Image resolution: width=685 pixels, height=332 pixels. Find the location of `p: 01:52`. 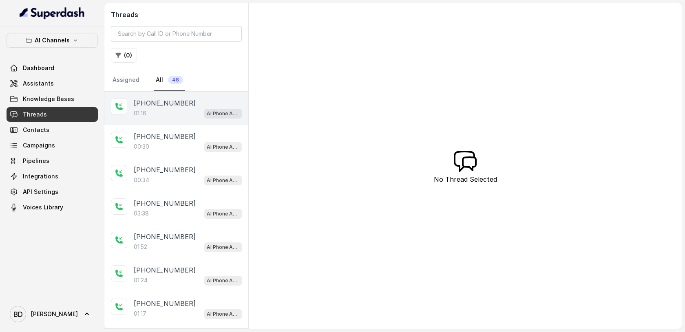

p: 01:52 is located at coordinates (140, 247).